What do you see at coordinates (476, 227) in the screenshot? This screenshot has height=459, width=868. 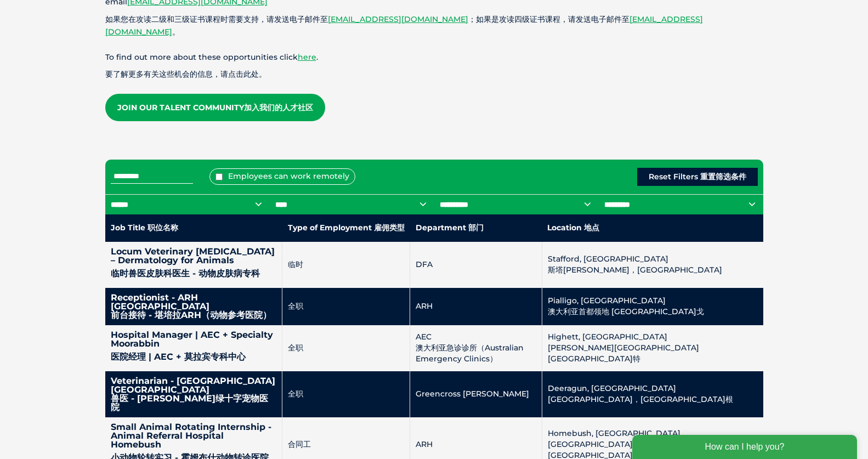 I see `span: 部门` at bounding box center [476, 227].